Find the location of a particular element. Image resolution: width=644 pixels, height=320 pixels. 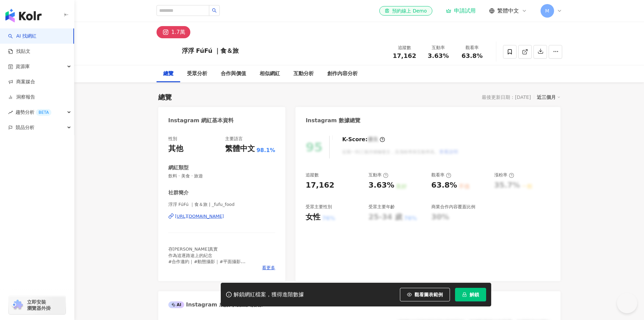

span: 浮浮 FúFú ｜食＆旅 | _fufu_food is located at coordinates (222, 205).